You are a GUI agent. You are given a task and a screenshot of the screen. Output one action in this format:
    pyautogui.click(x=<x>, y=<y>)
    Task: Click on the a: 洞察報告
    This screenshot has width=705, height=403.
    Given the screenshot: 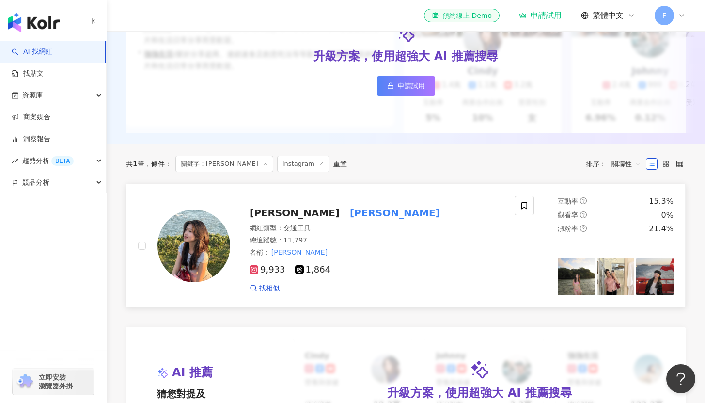 What is the action you would take?
    pyautogui.click(x=31, y=139)
    